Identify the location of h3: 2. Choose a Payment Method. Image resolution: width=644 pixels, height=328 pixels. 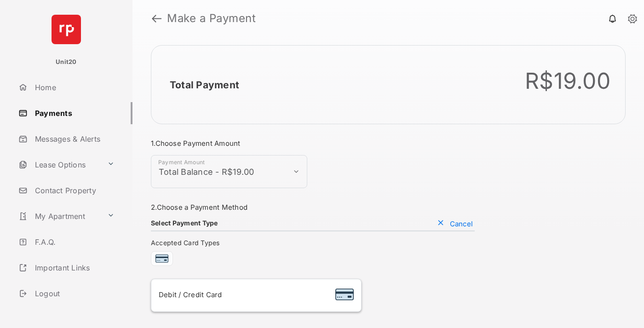
(313, 207).